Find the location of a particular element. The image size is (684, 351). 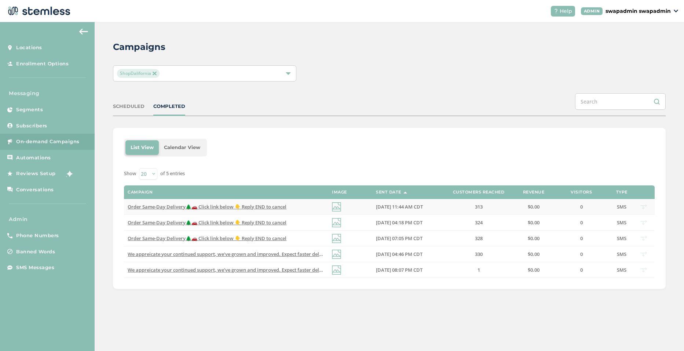

label: 1 is located at coordinates (479, 270).